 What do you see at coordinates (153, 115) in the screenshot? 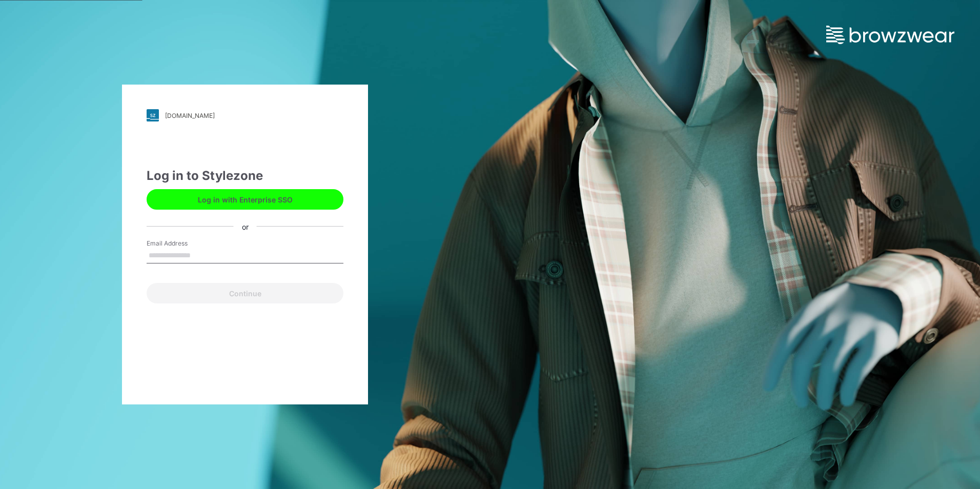
I see `img: svg+xml;base64,PHN2ZyB3aWR0aD0iMjgiIGhlaWdodD0iMjgiIHZpZXdCb3g9IjAgMCAyOCAyOCIgZmlsbD0ibm9uZSIgeG...` at bounding box center [153, 115].